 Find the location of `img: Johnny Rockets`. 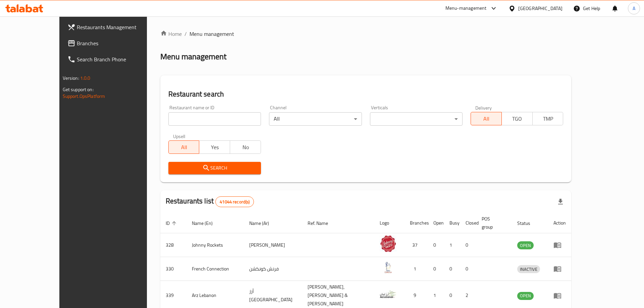

img: Johnny Rockets is located at coordinates (388, 244).